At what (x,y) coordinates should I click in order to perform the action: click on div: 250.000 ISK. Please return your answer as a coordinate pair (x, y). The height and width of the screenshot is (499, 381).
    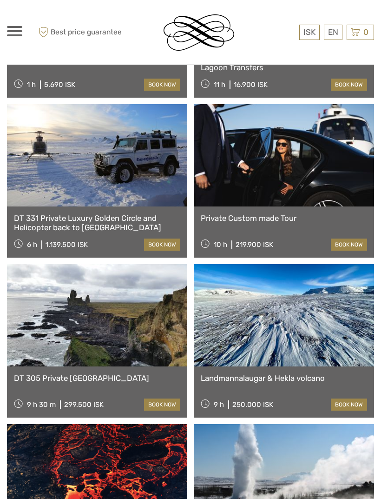
    Looking at the image, I should click on (253, 405).